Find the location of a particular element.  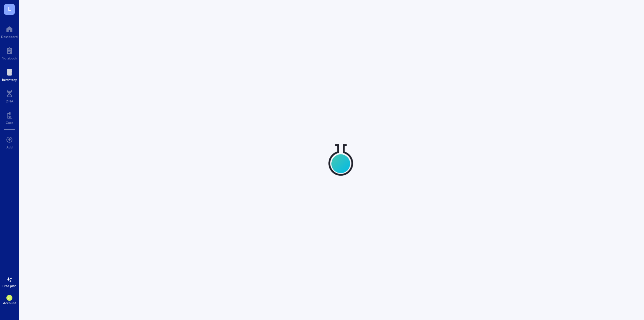

a: Notebook is located at coordinates (9, 53).